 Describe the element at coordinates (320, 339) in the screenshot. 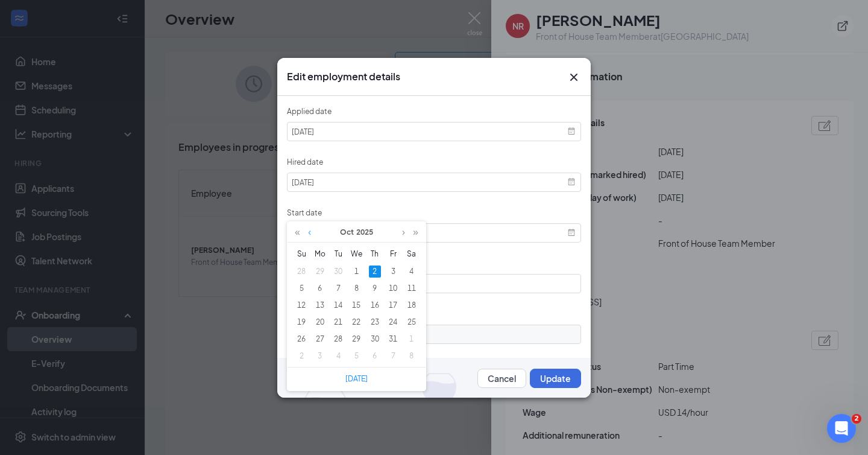

I see `td: 10/27/2025` at that location.